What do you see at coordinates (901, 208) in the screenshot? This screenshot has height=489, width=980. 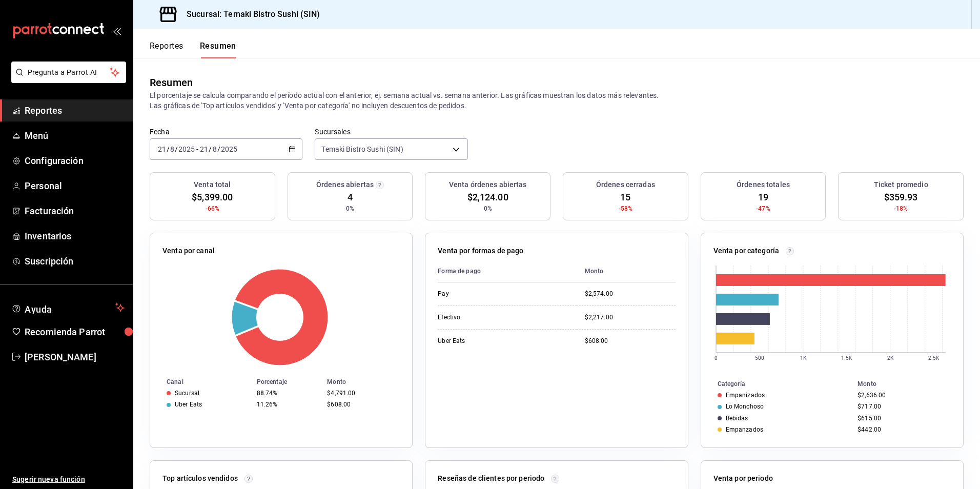 I see `span: -18%` at bounding box center [901, 208].